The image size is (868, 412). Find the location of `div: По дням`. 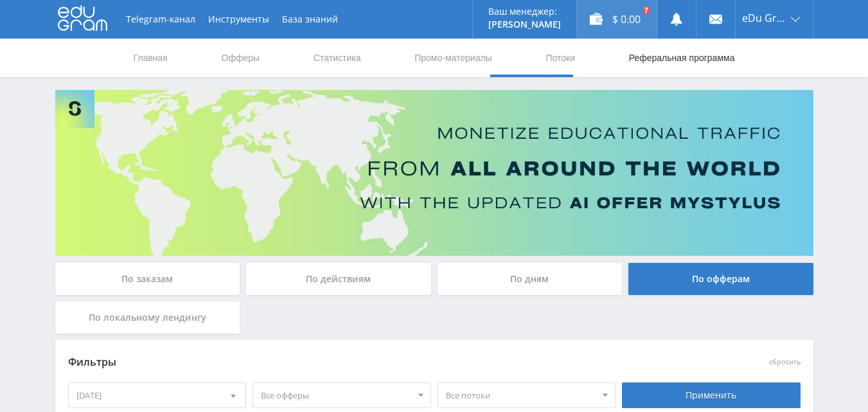

div: По дням is located at coordinates (530, 279).